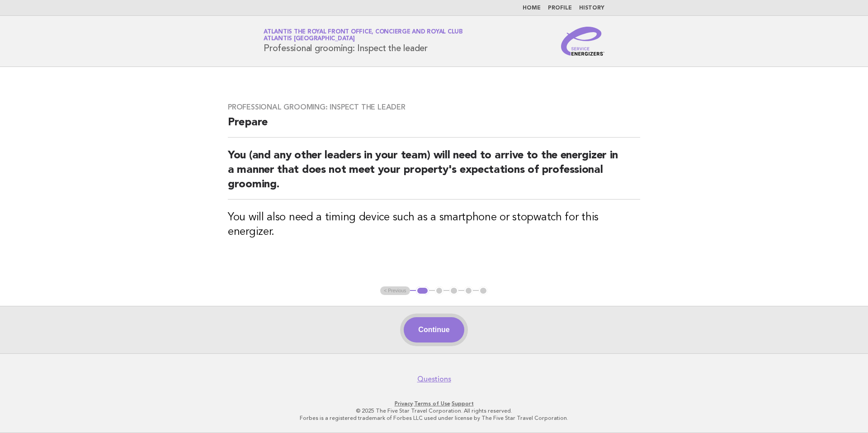 The image size is (868, 433). I want to click on a: Questions, so click(434, 379).